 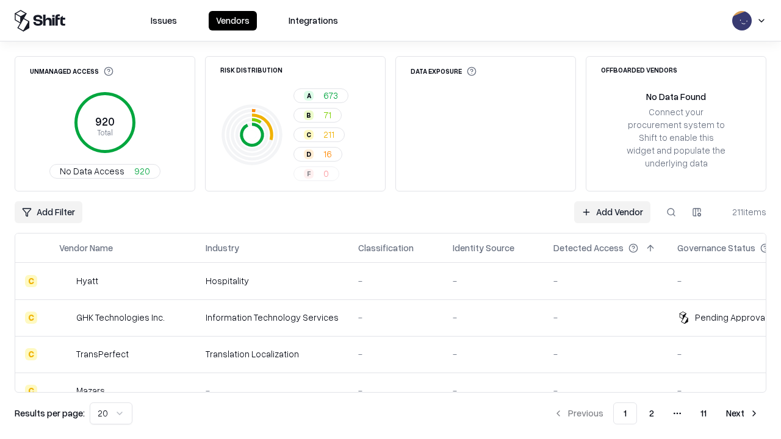 What do you see at coordinates (272, 354) in the screenshot?
I see `div: Translation Localization` at bounding box center [272, 354].